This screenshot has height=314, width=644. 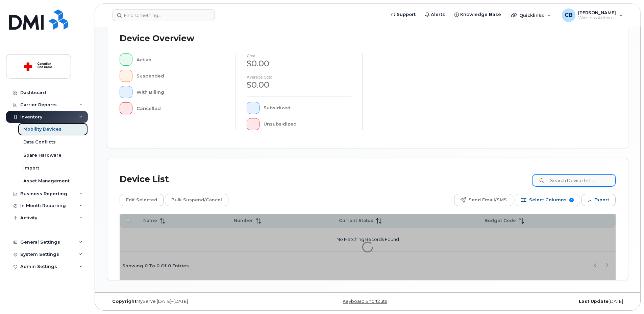 I want to click on div: With Billing, so click(x=181, y=92).